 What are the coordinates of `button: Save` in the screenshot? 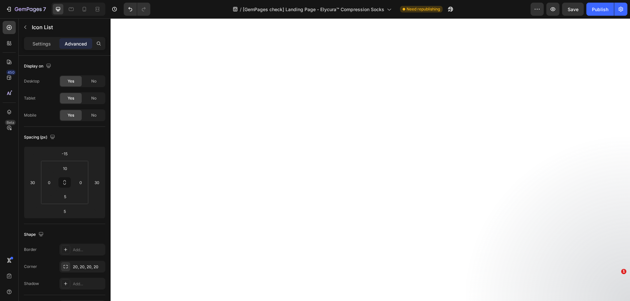 It's located at (573, 9).